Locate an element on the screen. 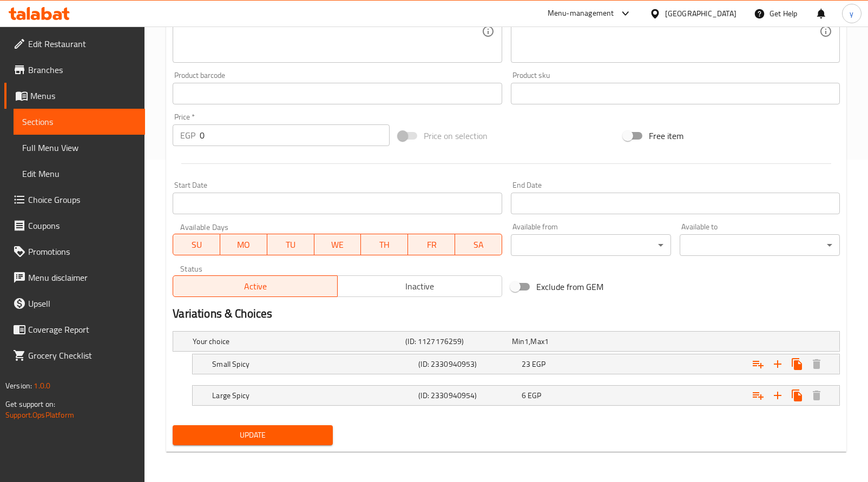 The image size is (868, 482). a: Promotions is located at coordinates (75, 251).